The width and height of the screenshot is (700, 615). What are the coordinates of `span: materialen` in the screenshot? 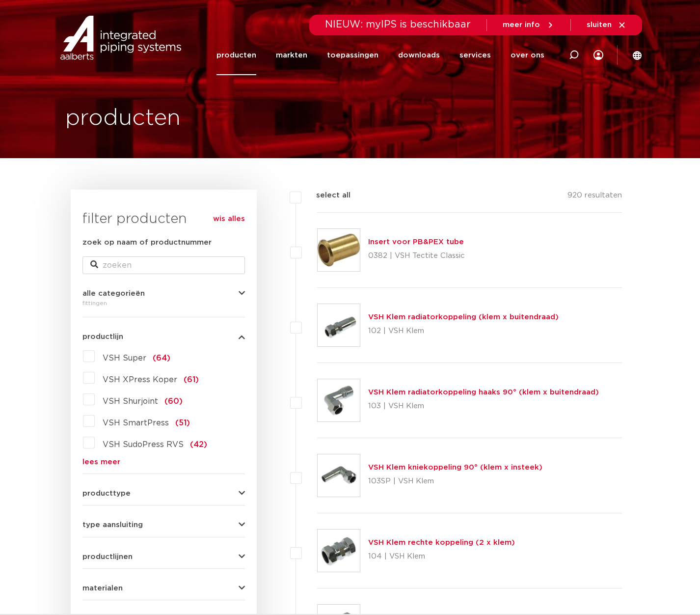 It's located at (102, 588).